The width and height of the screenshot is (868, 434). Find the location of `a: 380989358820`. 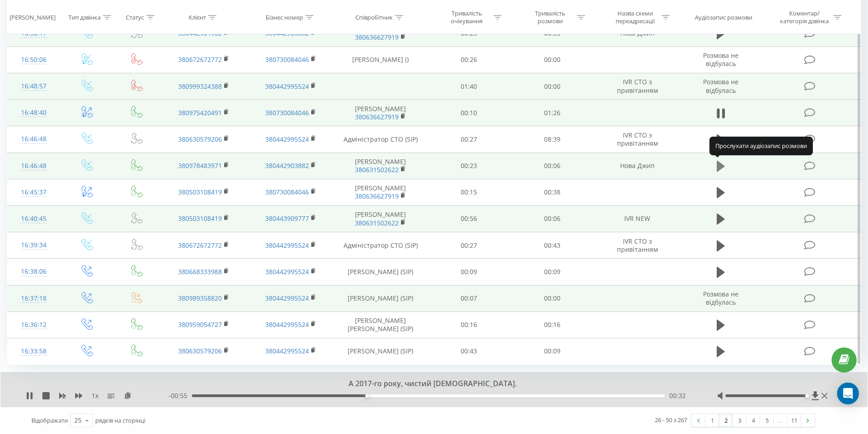

a: 380989358820 is located at coordinates (200, 298).